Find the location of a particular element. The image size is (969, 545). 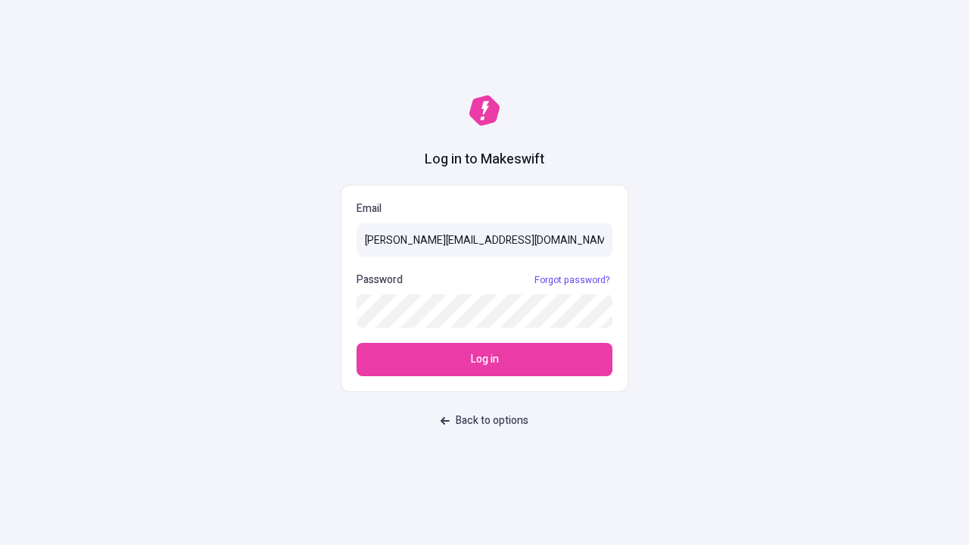

span: Back to options is located at coordinates (492, 421).